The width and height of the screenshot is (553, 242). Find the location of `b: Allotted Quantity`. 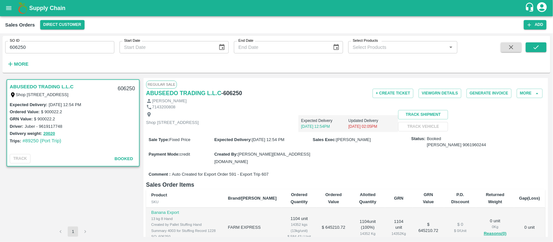

b: Allotted Quantity is located at coordinates (368, 198).